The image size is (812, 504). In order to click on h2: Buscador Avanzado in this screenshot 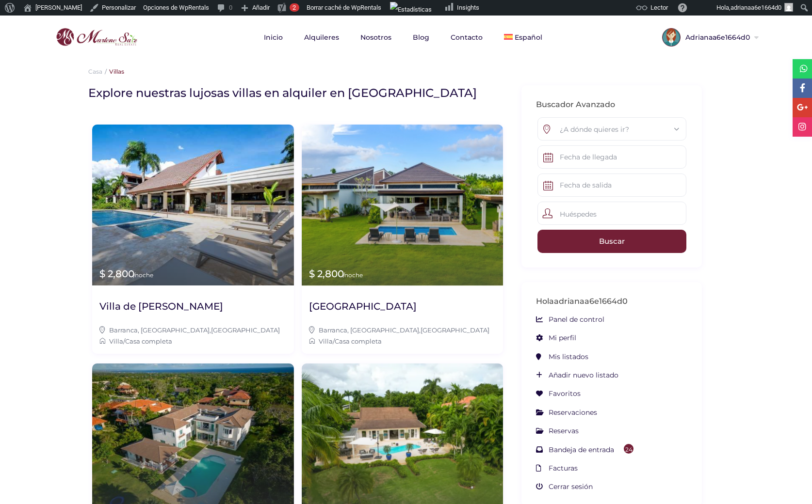, I will do `click(612, 105)`.